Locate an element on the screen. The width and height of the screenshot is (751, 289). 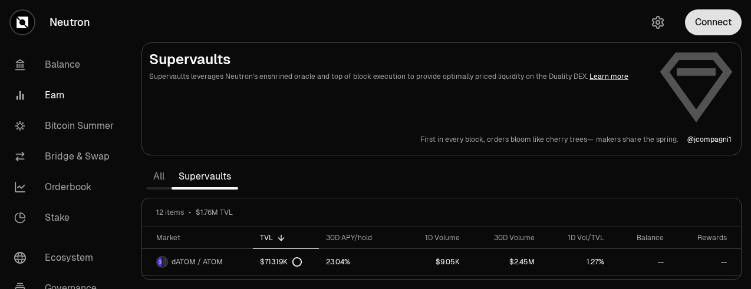
span: dATOM / ATOM is located at coordinates (197, 262).